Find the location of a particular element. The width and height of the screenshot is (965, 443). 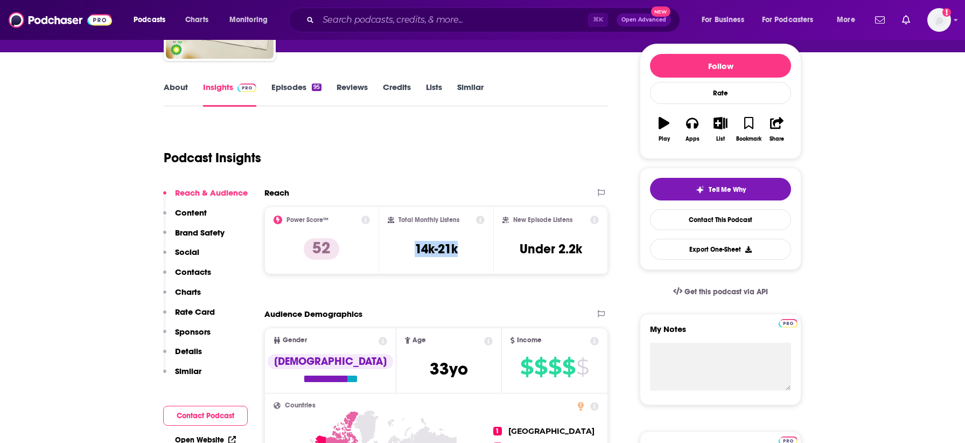

button: Bookmark is located at coordinates (749, 129).